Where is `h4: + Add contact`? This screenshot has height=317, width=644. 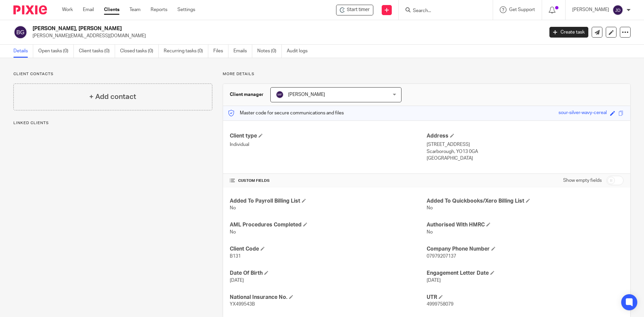 h4: + Add contact is located at coordinates (113, 97).